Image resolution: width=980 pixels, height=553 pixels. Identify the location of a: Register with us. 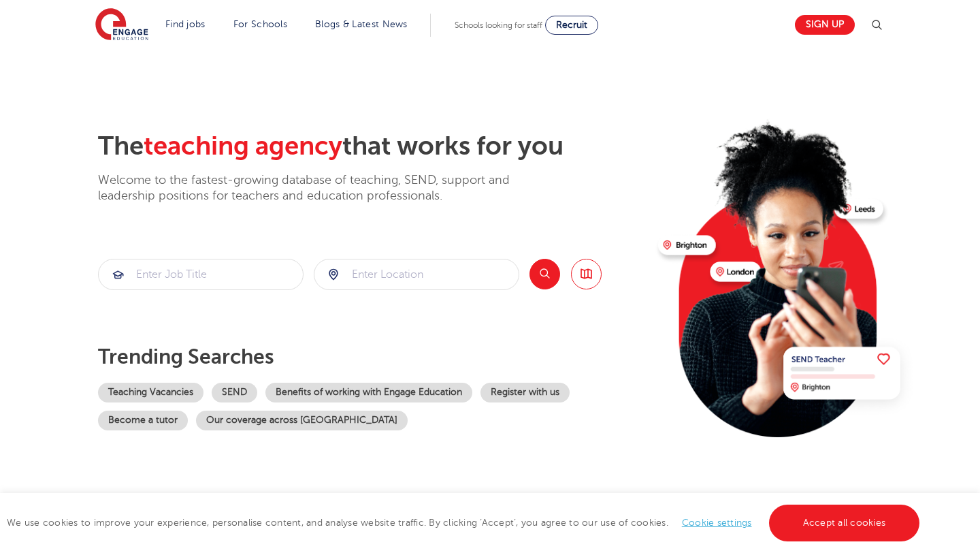
(524, 393).